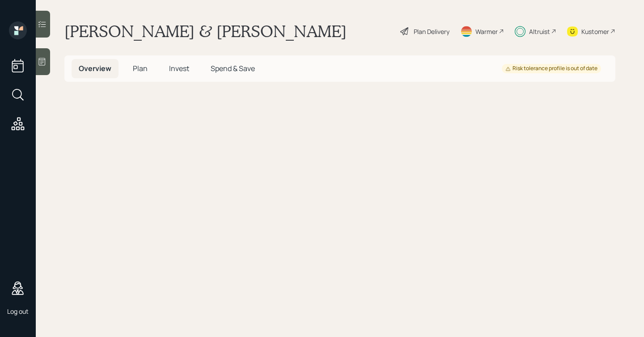 The image size is (644, 337). I want to click on div: Altruist, so click(539, 31).